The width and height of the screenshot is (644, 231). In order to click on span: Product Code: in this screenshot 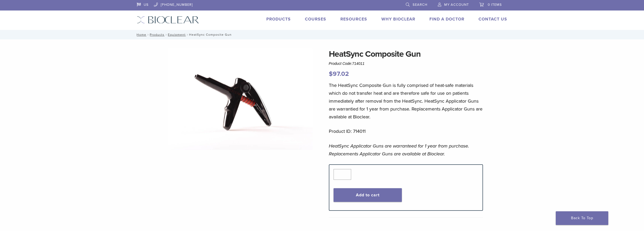, I will do `click(347, 63)`.